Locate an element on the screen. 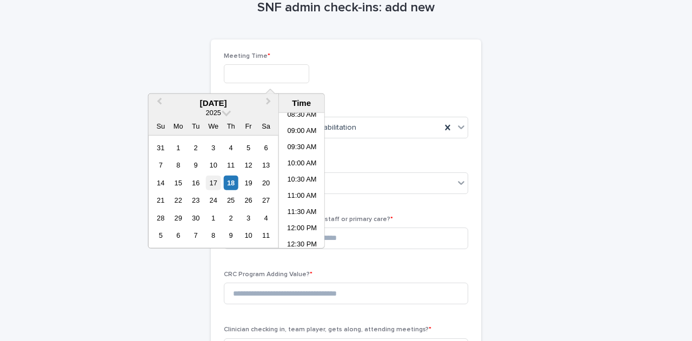 The width and height of the screenshot is (692, 341). li: 11:00 AM is located at coordinates (302, 197).